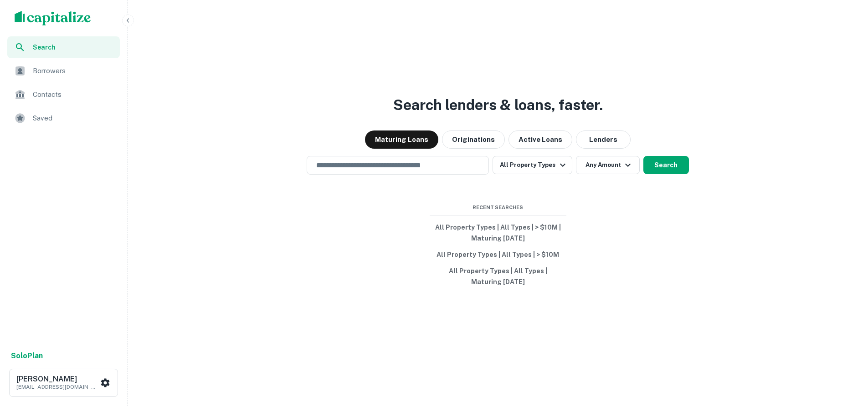  I want to click on div: Chat Widget, so click(845, 355).